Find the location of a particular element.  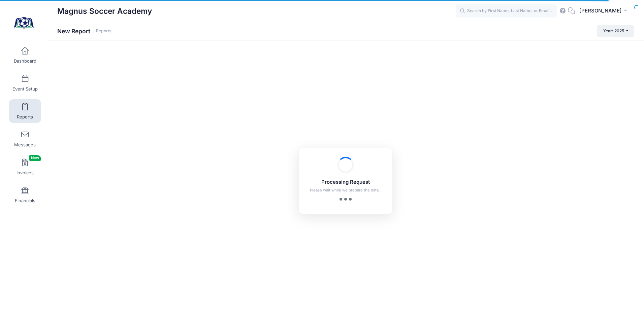

a: Messages is located at coordinates (25, 139).